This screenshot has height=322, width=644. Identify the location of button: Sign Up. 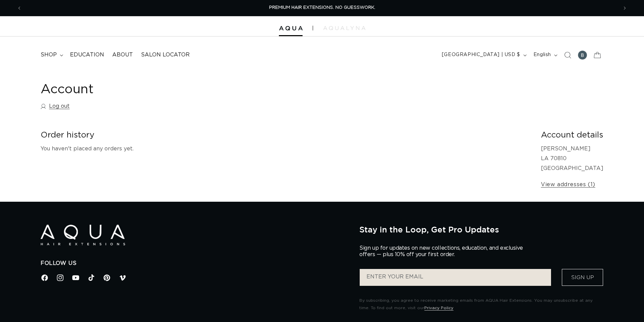
(582, 277).